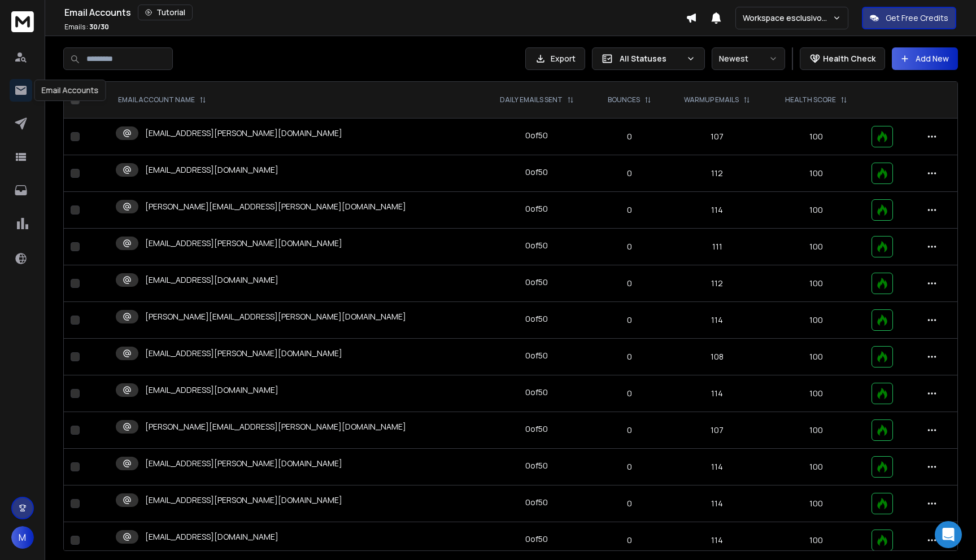 This screenshot has width=976, height=560. What do you see at coordinates (748, 58) in the screenshot?
I see `button: Newest` at bounding box center [748, 58].